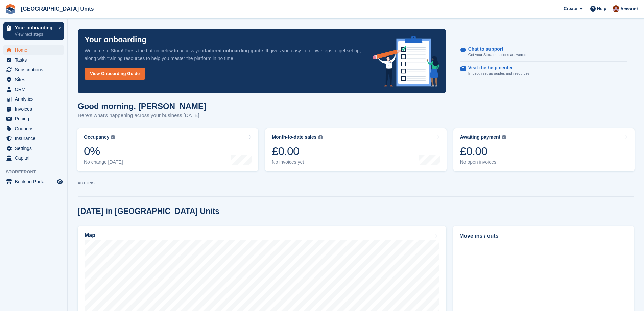  I want to click on div: Occupancy, so click(96, 138).